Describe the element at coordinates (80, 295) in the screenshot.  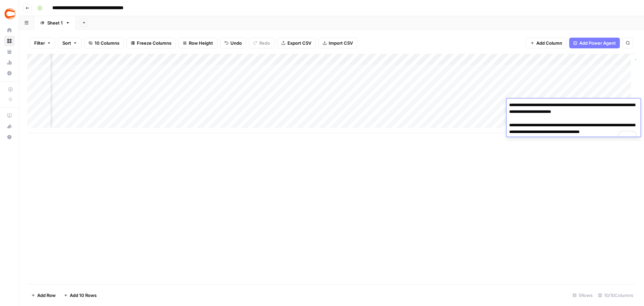
I see `button: Add 10 Rows` at that location.